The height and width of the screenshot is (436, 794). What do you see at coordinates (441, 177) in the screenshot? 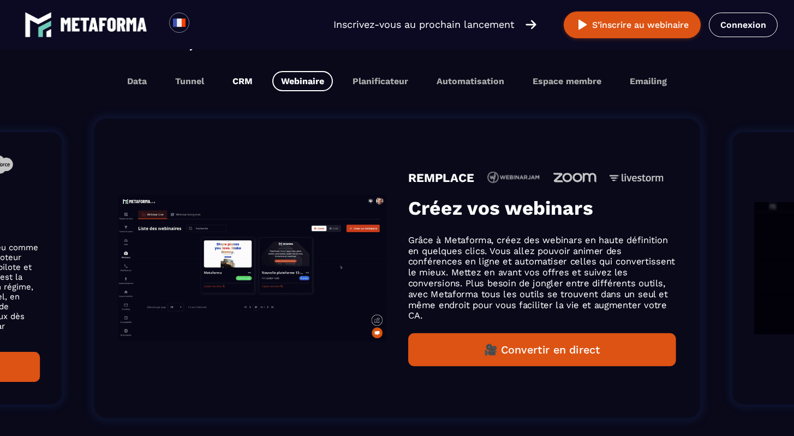
I see `h4: REMPLACE` at bounding box center [441, 177].